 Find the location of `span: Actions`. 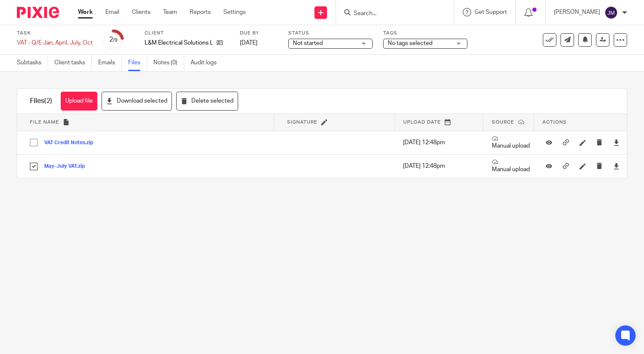

span: Actions is located at coordinates (554, 122).